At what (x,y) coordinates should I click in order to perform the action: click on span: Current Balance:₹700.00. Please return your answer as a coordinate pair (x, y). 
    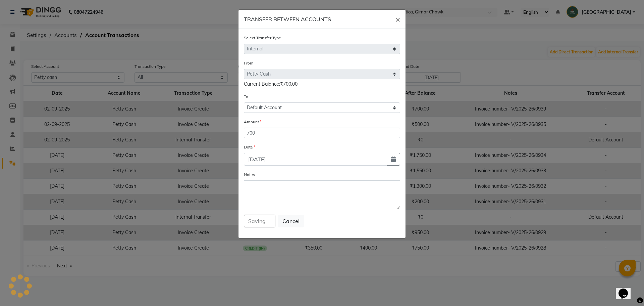
    Looking at the image, I should click on (271, 84).